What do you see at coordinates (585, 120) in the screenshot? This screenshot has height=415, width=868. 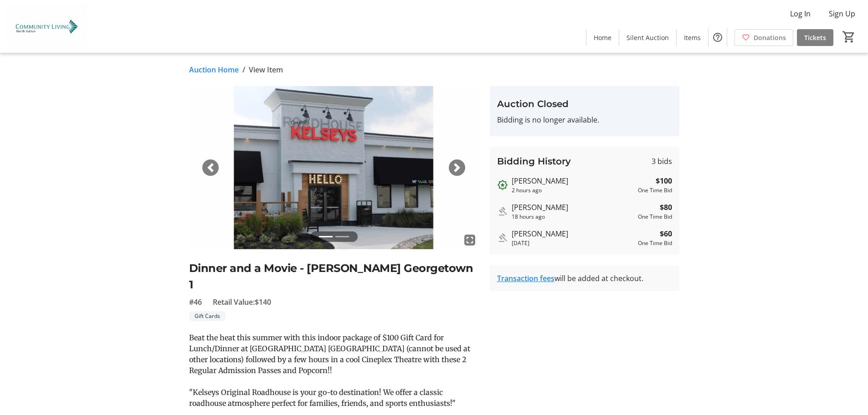 I see `p: Bidding is no longer available.` at bounding box center [585, 120].